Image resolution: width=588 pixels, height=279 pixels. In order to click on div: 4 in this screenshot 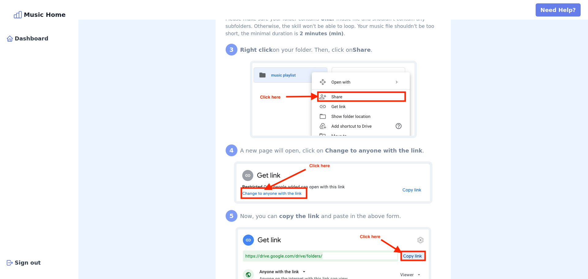, I will do `click(231, 150)`.